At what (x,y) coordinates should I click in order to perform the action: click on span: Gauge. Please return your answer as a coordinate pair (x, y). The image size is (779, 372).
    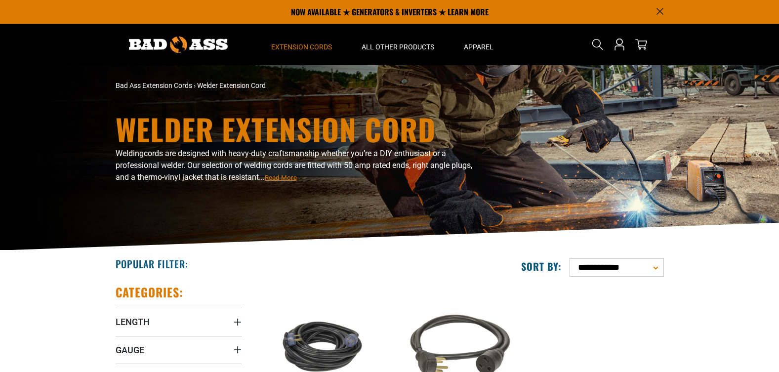
    Looking at the image, I should click on (130, 350).